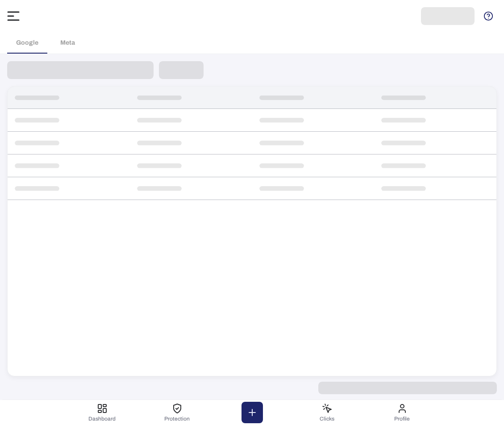 This screenshot has height=425, width=504. I want to click on span: Profile, so click(402, 419).